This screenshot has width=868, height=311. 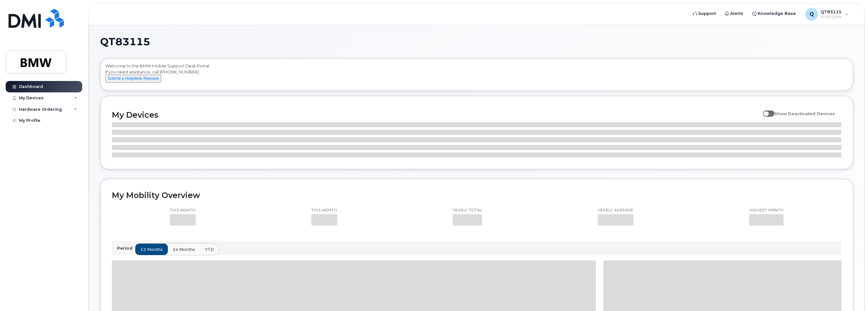 I want to click on p: Period, so click(x=126, y=248).